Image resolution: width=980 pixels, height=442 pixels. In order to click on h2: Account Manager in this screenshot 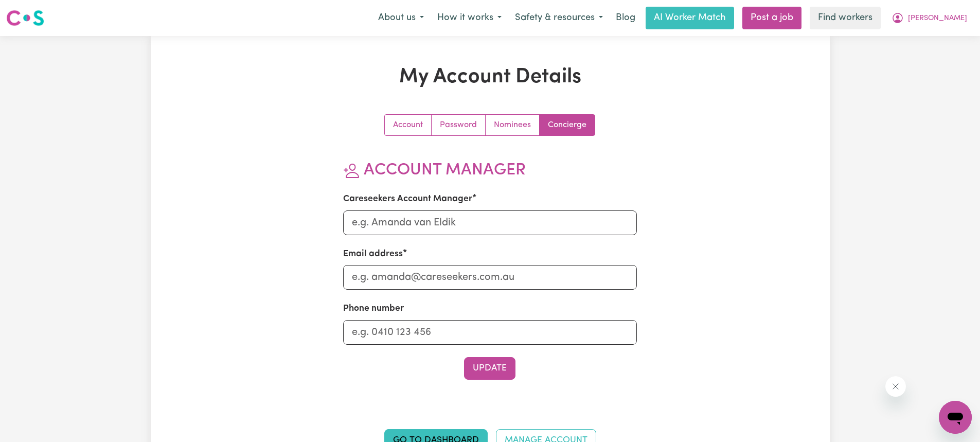, I will do `click(490, 170)`.